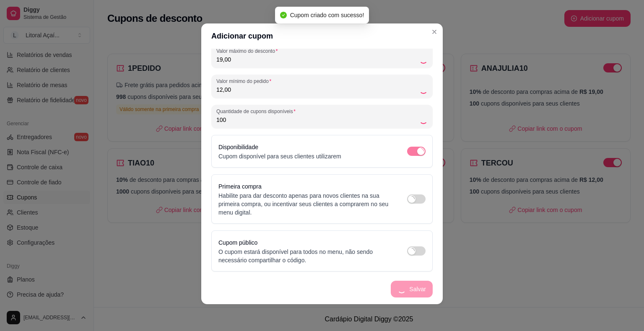  I want to click on button: Close, so click(434, 32).